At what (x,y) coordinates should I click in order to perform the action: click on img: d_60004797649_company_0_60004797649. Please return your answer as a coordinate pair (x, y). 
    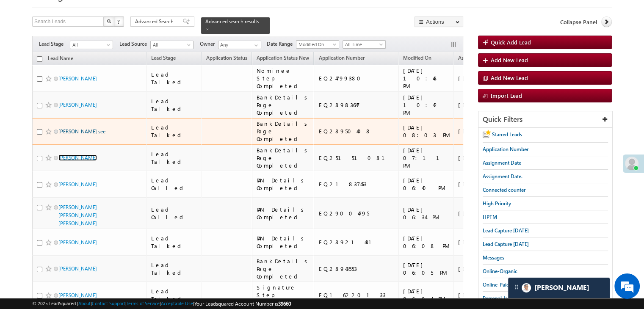
    Looking at the image, I should click on (25, 50).